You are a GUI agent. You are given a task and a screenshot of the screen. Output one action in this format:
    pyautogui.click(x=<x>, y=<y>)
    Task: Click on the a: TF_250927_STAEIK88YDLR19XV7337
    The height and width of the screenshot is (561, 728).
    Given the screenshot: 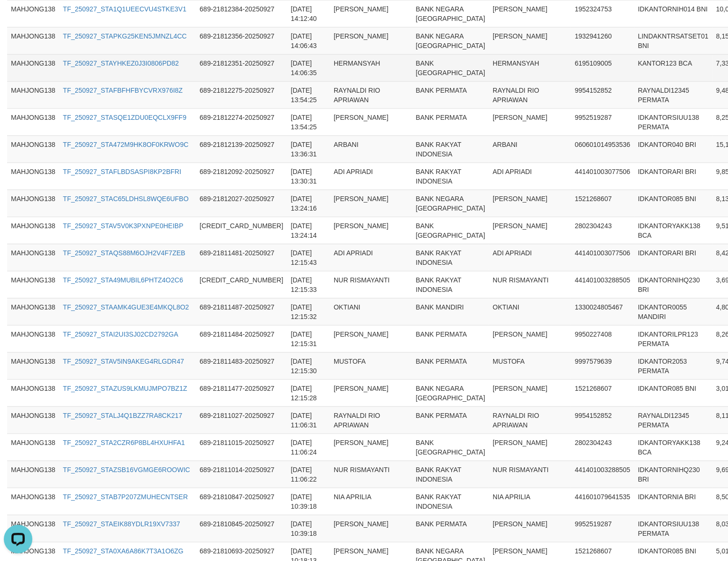 What is the action you would take?
    pyautogui.click(x=121, y=524)
    